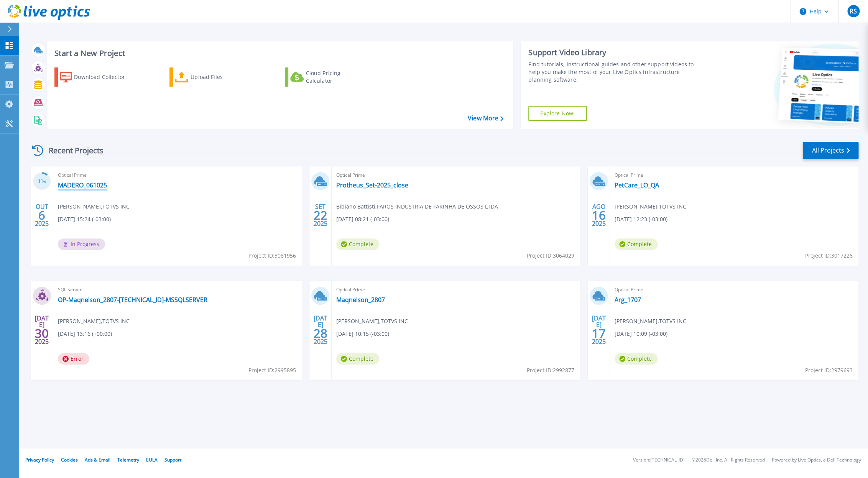  Describe the element at coordinates (81, 244) in the screenshot. I see `span: In Progress` at that location.